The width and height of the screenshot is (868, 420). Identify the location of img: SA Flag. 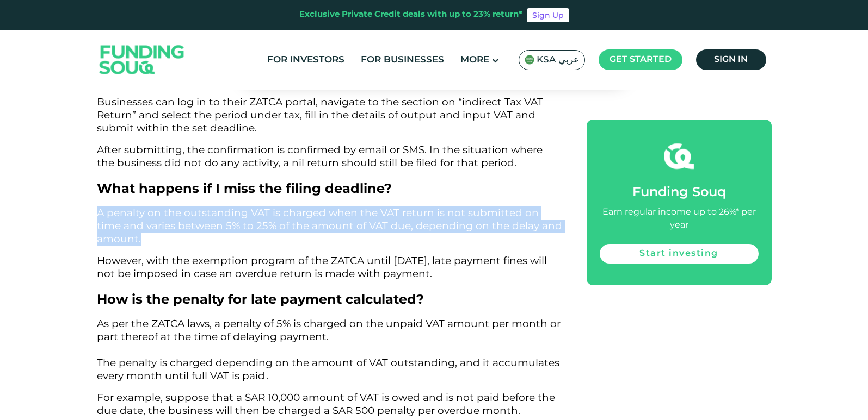
(529, 60).